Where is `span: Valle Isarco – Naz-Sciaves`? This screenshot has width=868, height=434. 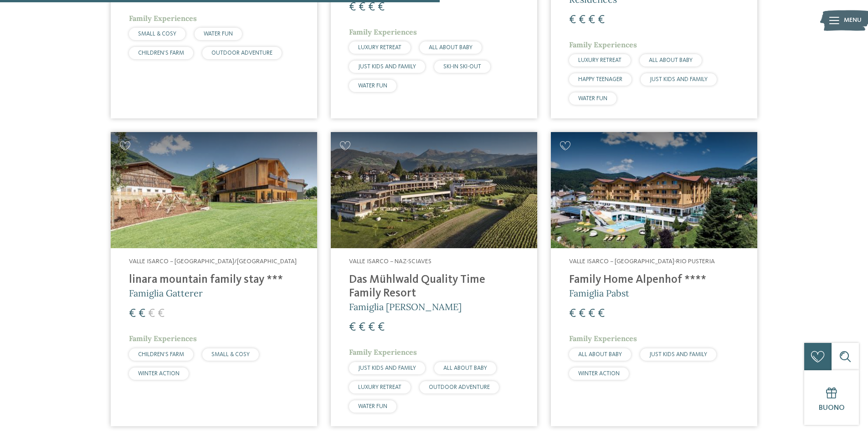 span: Valle Isarco – Naz-Sciaves is located at coordinates (390, 261).